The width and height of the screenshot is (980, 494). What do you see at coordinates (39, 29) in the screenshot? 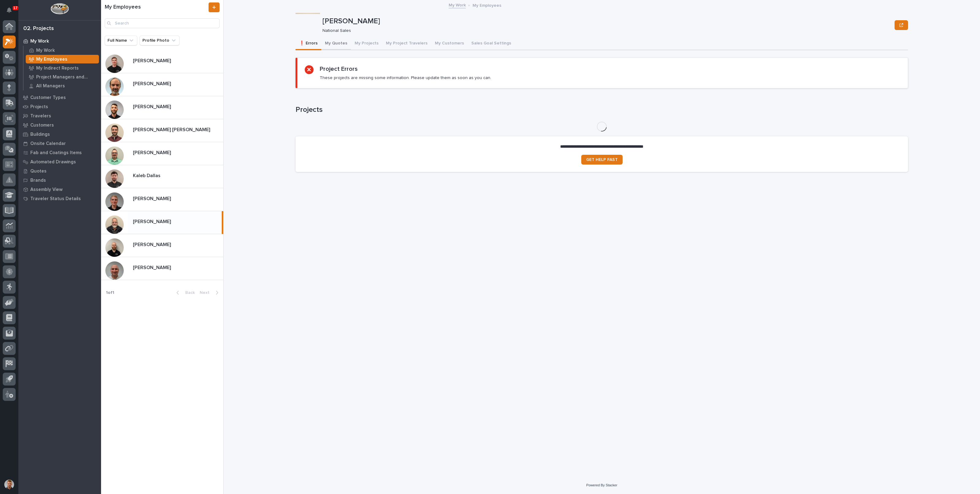
I see `div: 02. Projects` at bounding box center [39, 29].